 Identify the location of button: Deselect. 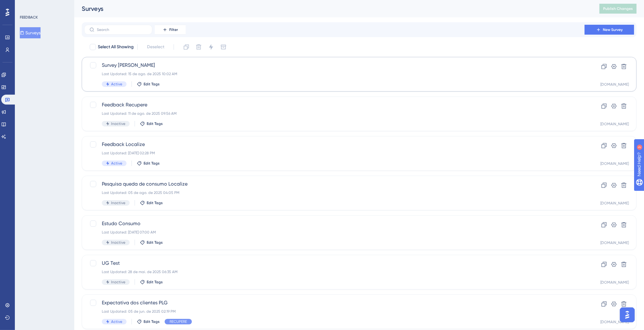
(156, 47).